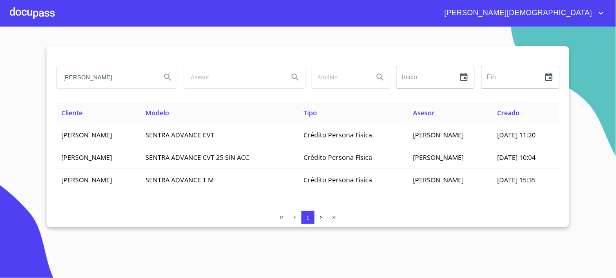 The image size is (616, 278). Describe the element at coordinates (72, 113) in the screenshot. I see `span: Cliente` at that location.